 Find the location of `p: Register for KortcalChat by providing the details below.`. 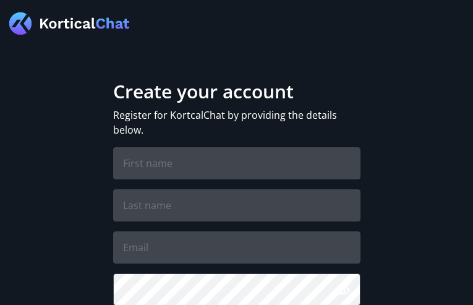

p: Register for KortcalChat by providing the details below. is located at coordinates (237, 123).